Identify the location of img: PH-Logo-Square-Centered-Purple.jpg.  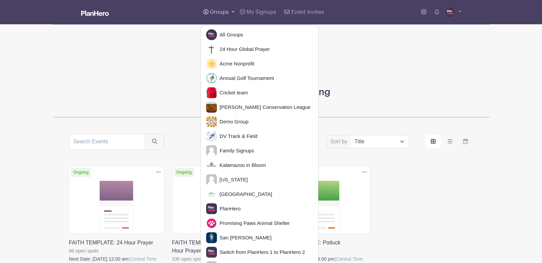
(212, 209).